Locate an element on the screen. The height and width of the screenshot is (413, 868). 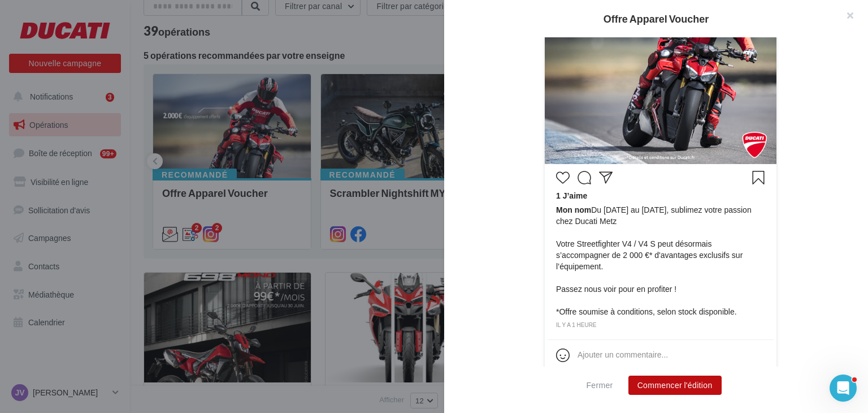
svg: Partager la publication is located at coordinates (606, 178).